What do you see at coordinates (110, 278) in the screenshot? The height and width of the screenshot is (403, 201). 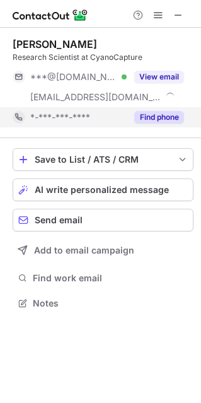 I see `span: Find work email` at bounding box center [110, 278].